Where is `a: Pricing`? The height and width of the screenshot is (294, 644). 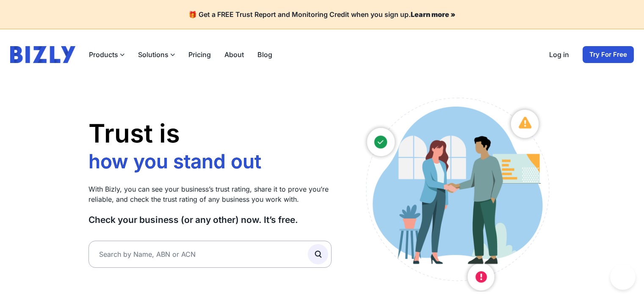
a: Pricing is located at coordinates (199, 54).